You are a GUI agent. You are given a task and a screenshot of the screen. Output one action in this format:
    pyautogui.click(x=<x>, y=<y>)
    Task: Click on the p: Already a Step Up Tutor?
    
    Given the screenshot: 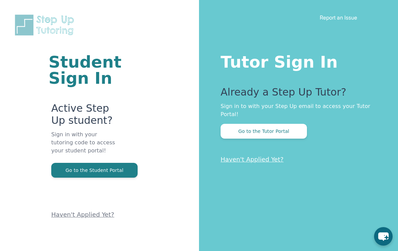 What is the action you would take?
    pyautogui.click(x=296, y=94)
    